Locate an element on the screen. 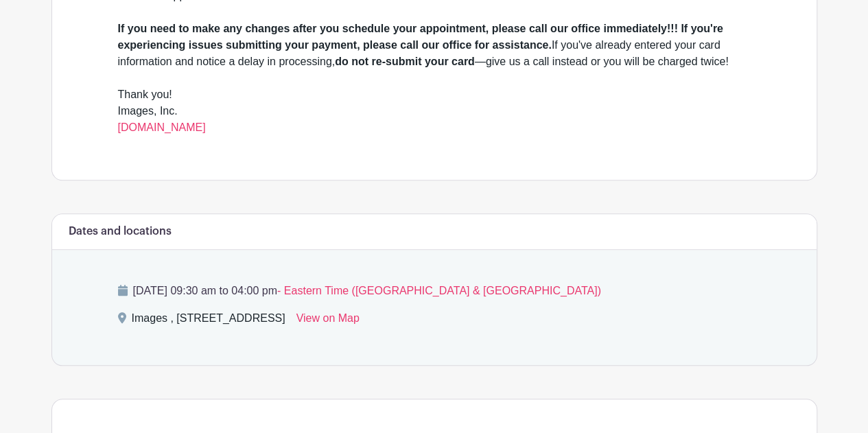 The width and height of the screenshot is (868, 433). div: Images, Inc. is located at coordinates (434, 119).